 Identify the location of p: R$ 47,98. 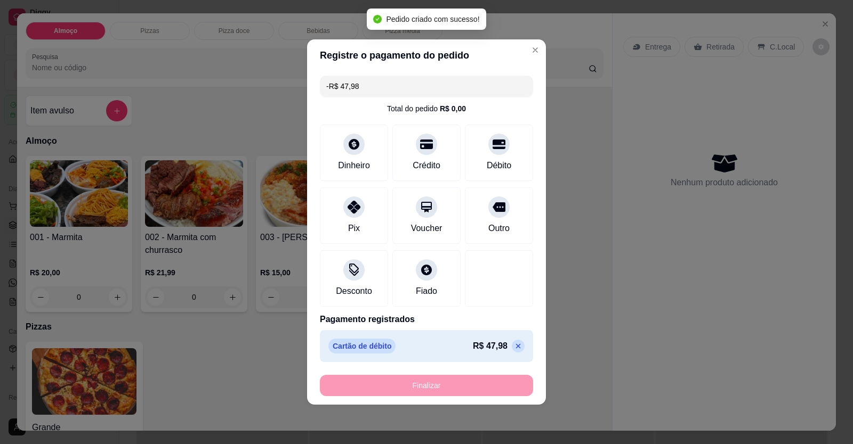
(490, 346).